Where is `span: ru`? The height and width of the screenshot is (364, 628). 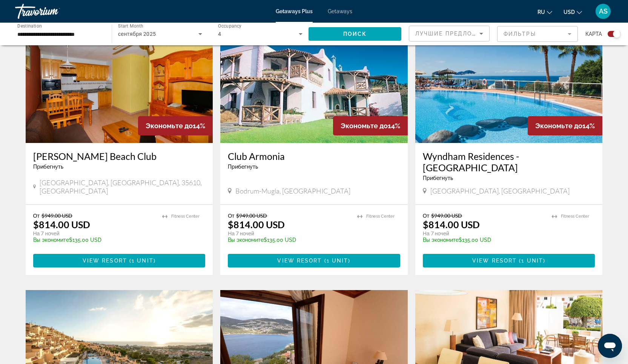 span: ru is located at coordinates (542, 12).